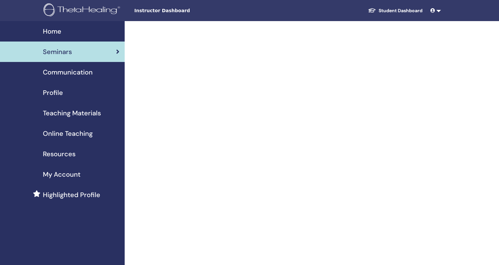  I want to click on span: Communication, so click(68, 72).